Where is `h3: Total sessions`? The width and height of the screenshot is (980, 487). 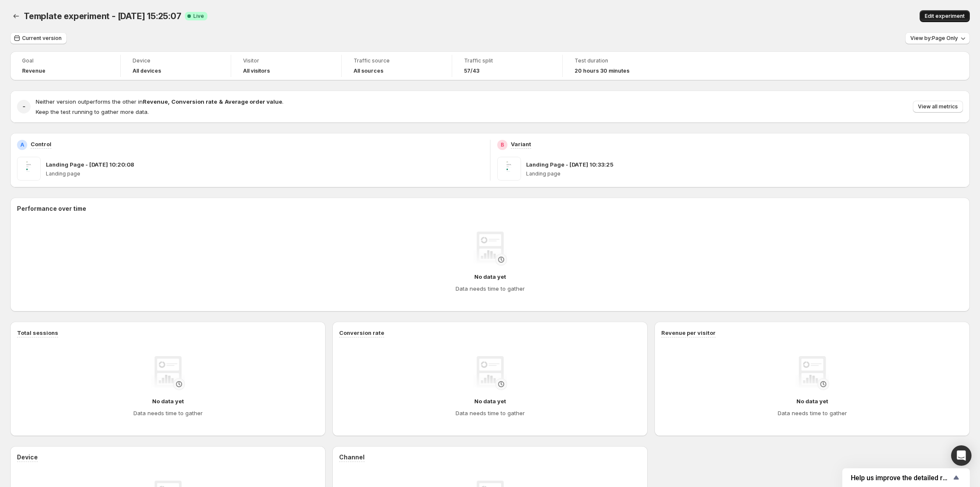 h3: Total sessions is located at coordinates (38, 333).